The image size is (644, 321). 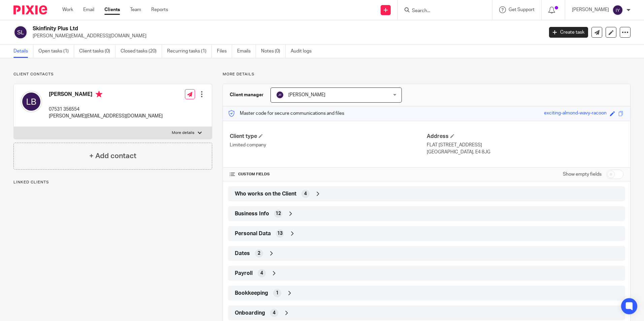 I want to click on a: Clients, so click(x=112, y=9).